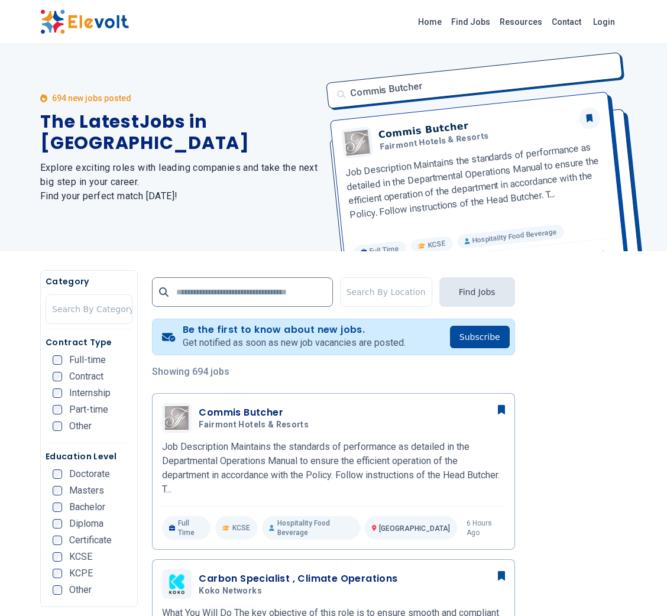 The width and height of the screenshot is (667, 616). I want to click on span: Internship, so click(90, 393).